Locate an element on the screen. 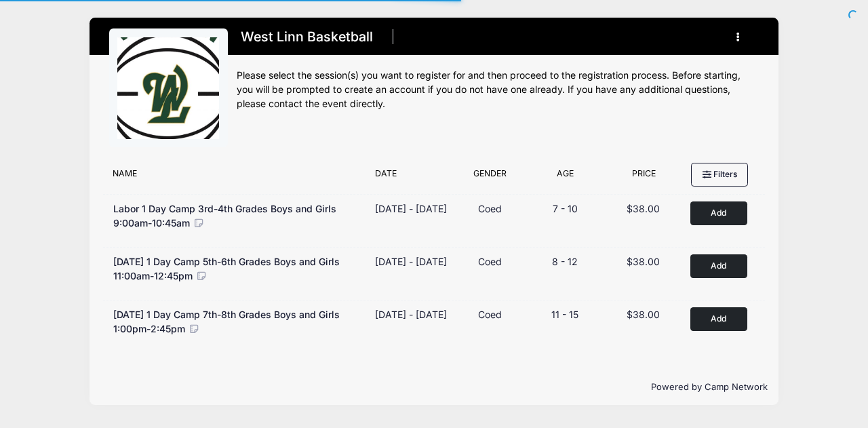 The image size is (868, 428). div: Date is located at coordinates (411, 177).